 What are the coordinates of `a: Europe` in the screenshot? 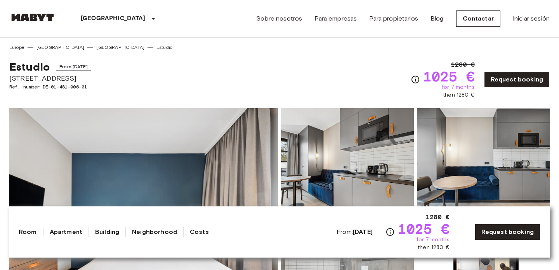 It's located at (17, 47).